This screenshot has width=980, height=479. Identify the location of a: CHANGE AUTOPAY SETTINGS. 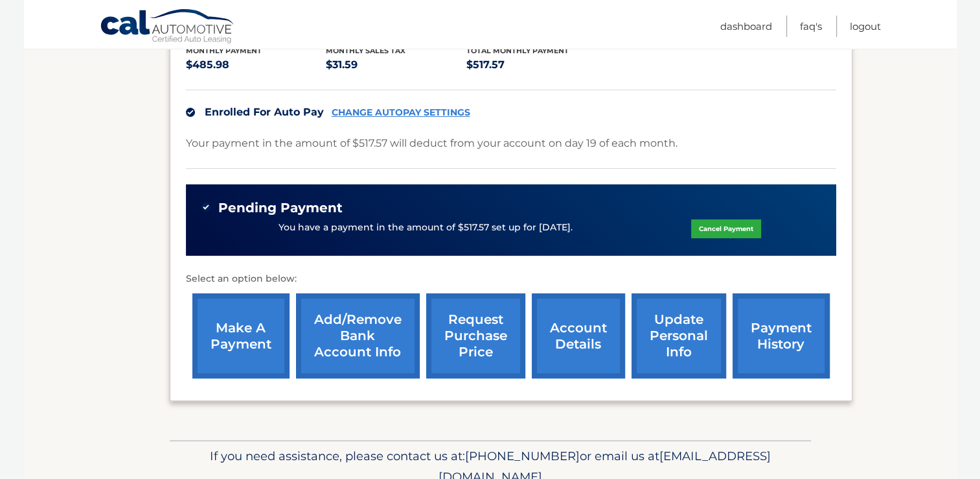
(401, 112).